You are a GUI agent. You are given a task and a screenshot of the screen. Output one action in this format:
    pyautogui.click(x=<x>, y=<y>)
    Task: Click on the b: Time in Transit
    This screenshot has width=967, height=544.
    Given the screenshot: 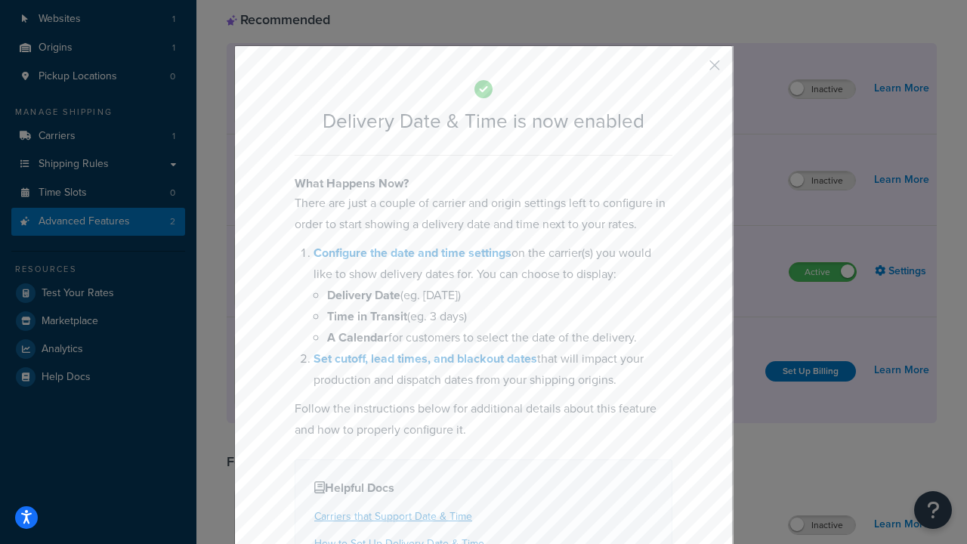 What is the action you would take?
    pyautogui.click(x=367, y=316)
    